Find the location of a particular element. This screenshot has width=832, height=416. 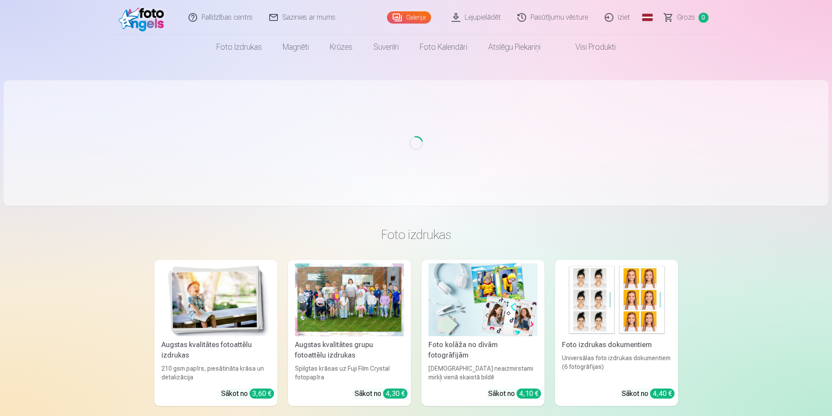

div: 210 gsm papīrs, piesātināta krāsa un detalizācija is located at coordinates (216, 373).